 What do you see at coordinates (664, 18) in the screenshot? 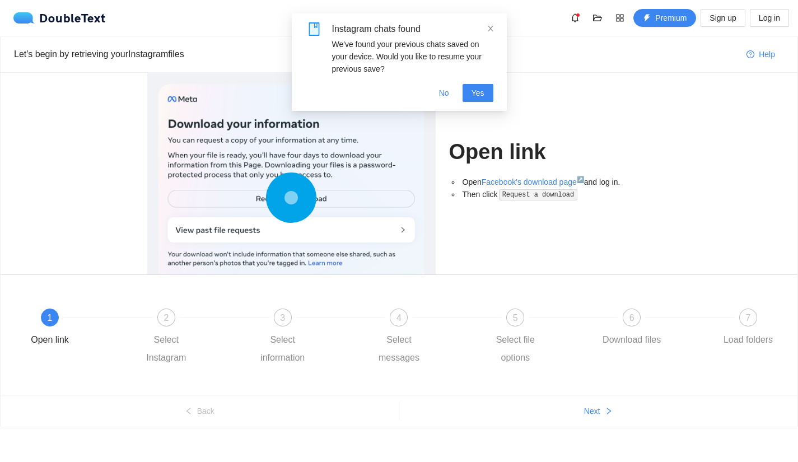
I see `button: thunderboltPremium` at bounding box center [664, 18].